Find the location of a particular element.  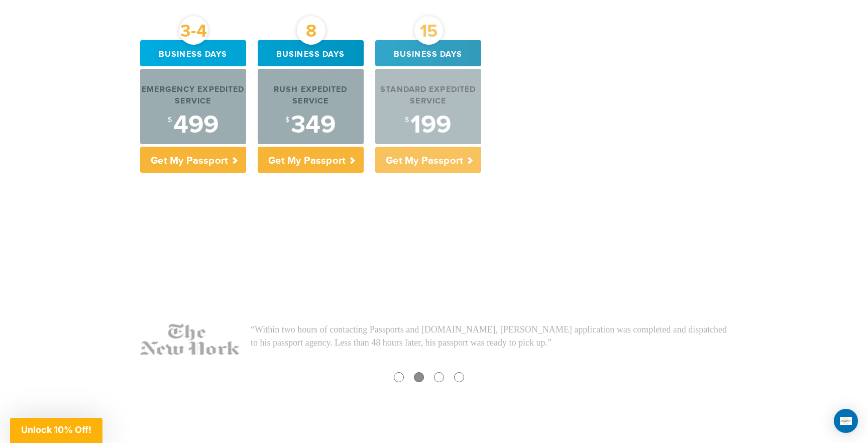

span: Unlock 10% Off! is located at coordinates (56, 430).